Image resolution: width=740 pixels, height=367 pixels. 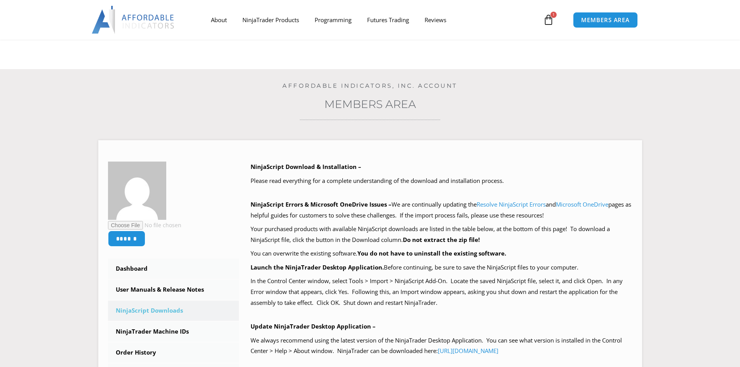 I want to click on a: Members Area, so click(x=370, y=104).